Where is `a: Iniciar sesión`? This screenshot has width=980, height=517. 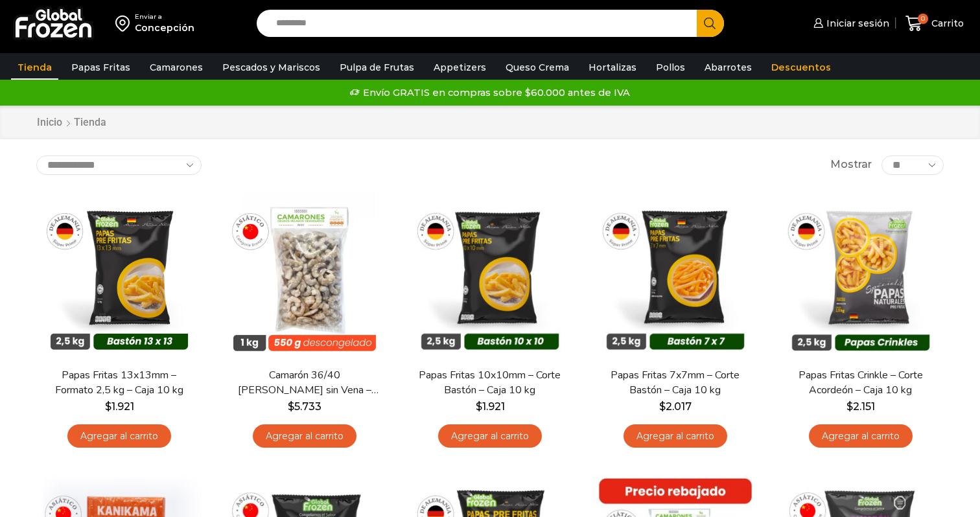 a: Iniciar sesión is located at coordinates (850, 23).